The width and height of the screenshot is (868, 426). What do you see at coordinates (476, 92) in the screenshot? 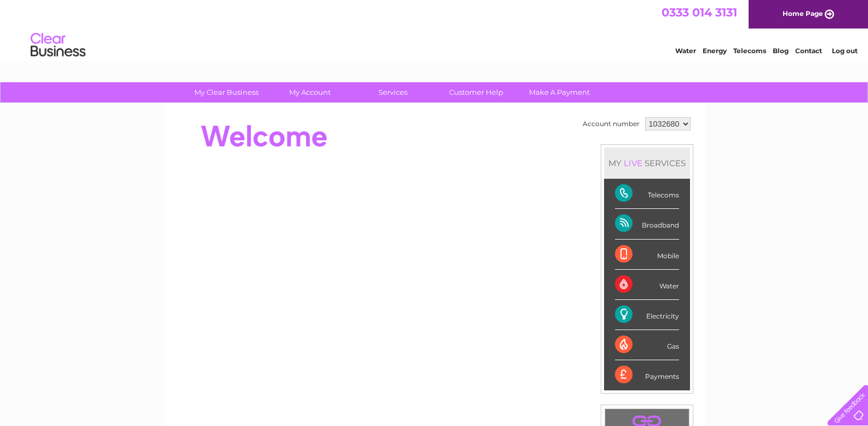
I see `a: Customer Help` at bounding box center [476, 92].